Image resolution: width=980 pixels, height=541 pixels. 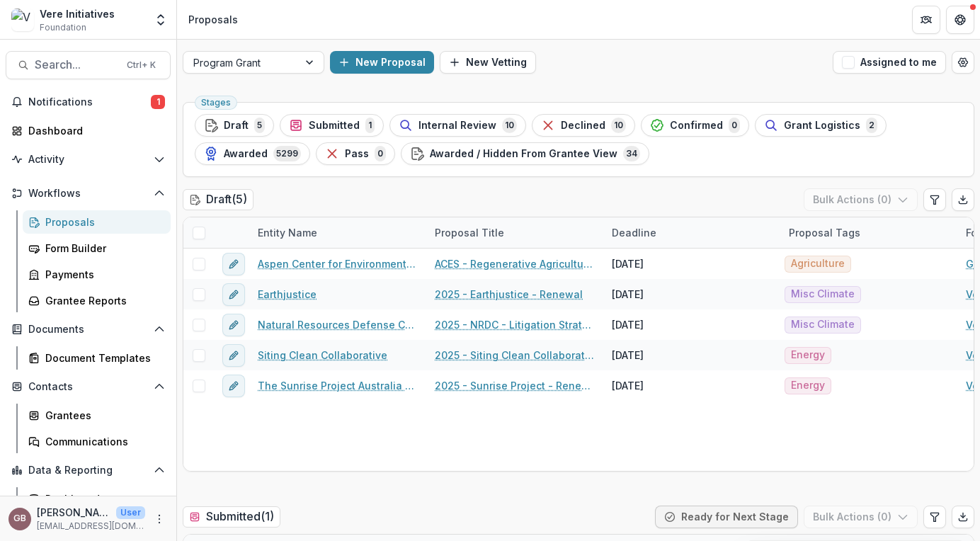 What do you see at coordinates (356, 154) in the screenshot?
I see `button: Pass0` at bounding box center [356, 154].